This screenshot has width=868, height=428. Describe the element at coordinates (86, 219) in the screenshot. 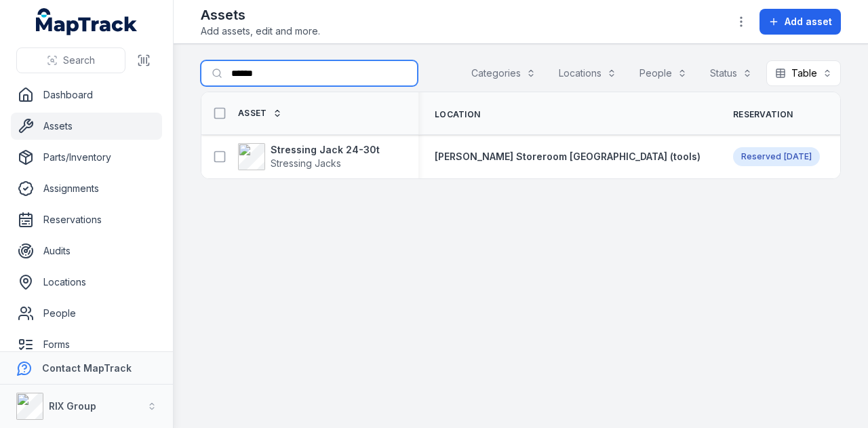

I see `a: Reservations` at that location.